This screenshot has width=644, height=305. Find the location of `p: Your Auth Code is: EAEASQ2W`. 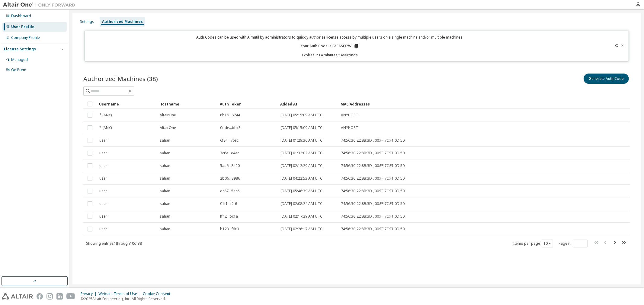

p: Your Auth Code is: EAEASQ2W is located at coordinates (330, 46).